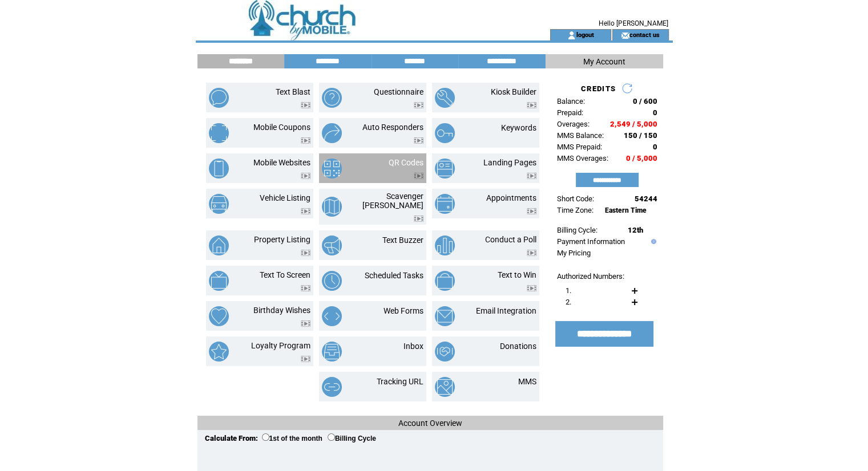 This screenshot has width=868, height=471. What do you see at coordinates (575, 198) in the screenshot?
I see `span: Short Code:` at bounding box center [575, 198].